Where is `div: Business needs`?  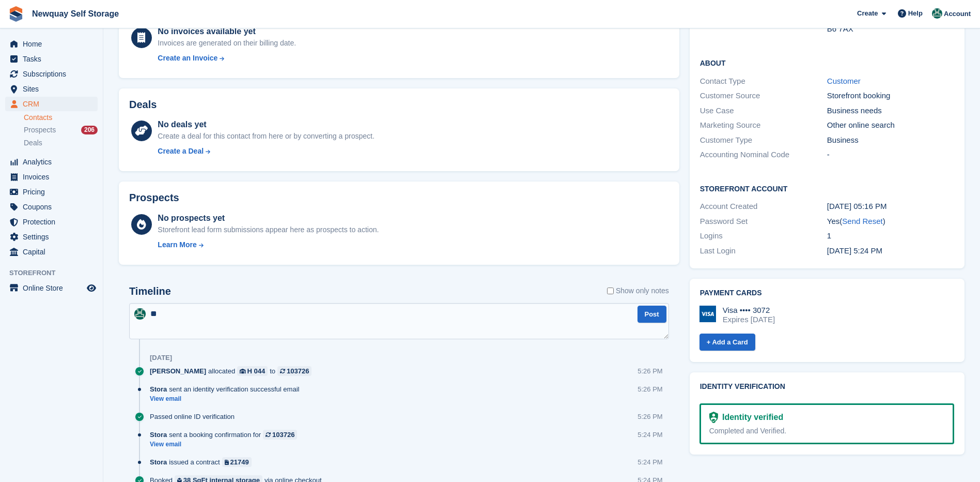
div: Business needs is located at coordinates (890, 110).